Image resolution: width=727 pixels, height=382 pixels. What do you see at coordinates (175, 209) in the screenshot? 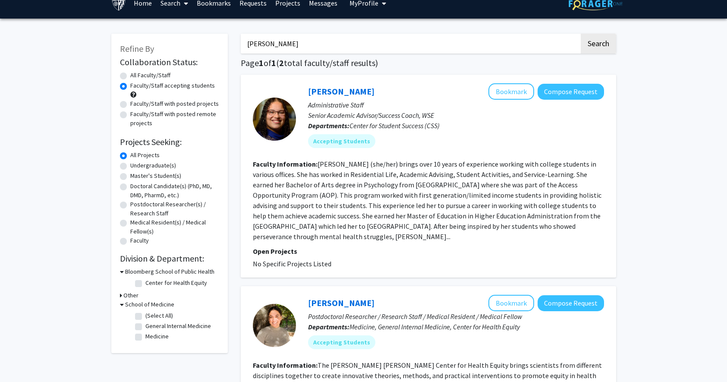
I see `label: Postdoctoral Researcher(s) / Research Staff` at bounding box center [175, 209].